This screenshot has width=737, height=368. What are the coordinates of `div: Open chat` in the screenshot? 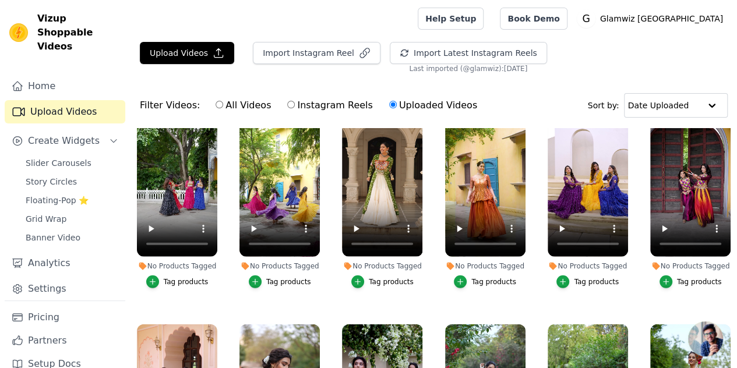 It's located at (705, 339).